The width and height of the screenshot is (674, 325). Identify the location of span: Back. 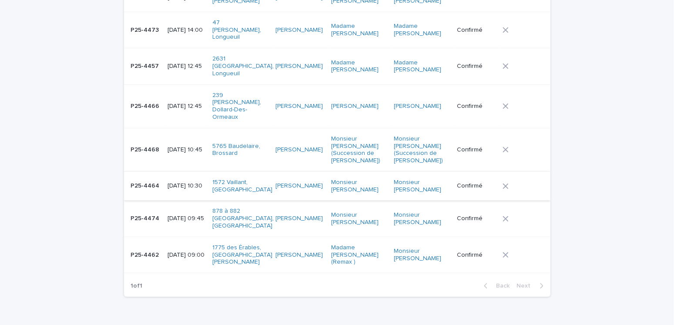
(500, 286).